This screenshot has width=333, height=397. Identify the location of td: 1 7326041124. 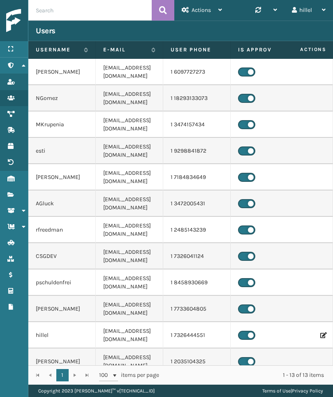
(197, 256).